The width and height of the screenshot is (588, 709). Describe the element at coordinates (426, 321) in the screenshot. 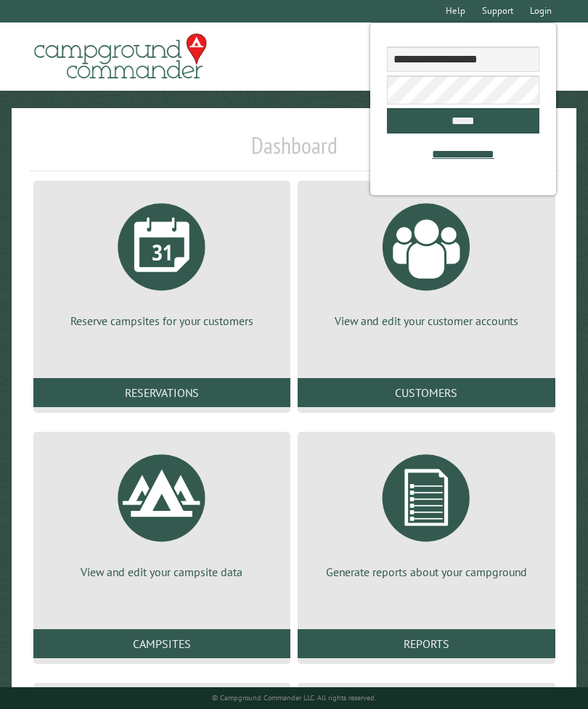

I see `p: View and edit your customer accounts` at that location.